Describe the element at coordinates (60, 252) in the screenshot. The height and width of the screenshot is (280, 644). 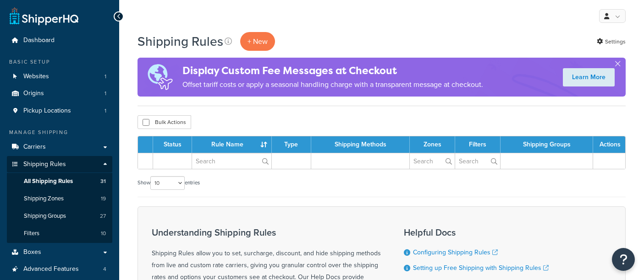
I see `li: Boxes` at that location.